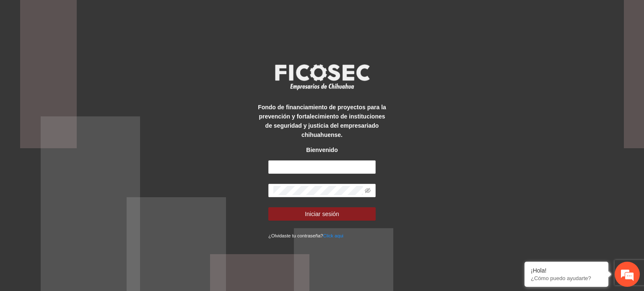  Describe the element at coordinates (368, 191) in the screenshot. I see `span: eye-invisible` at that location.